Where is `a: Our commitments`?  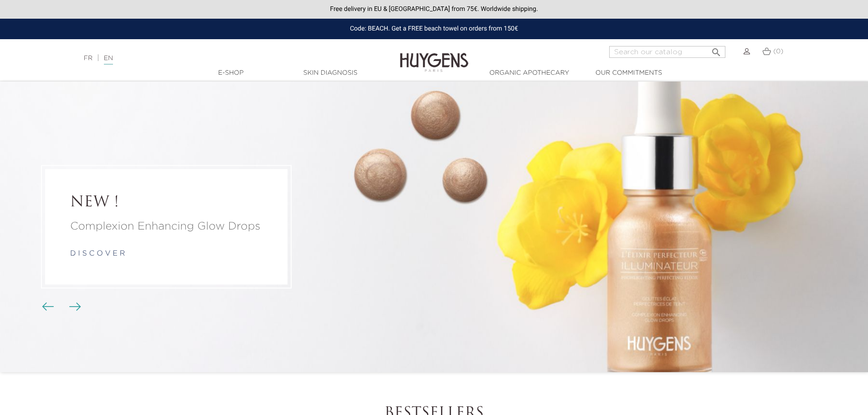
a: Our commitments is located at coordinates (629, 73).